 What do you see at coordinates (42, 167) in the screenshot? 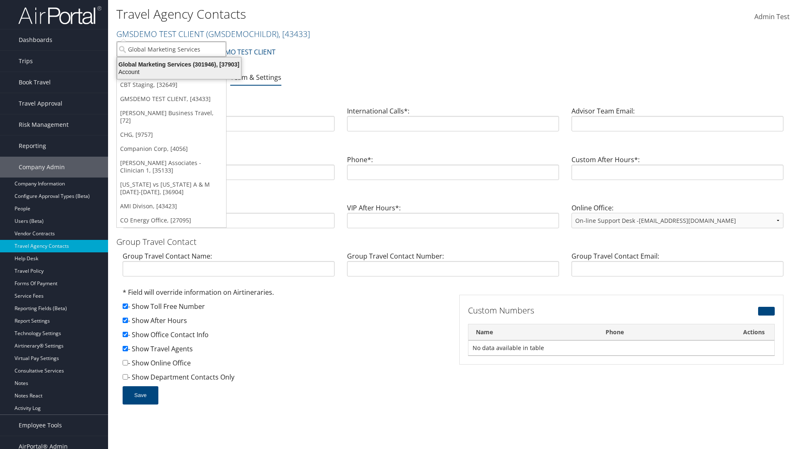
I see `span: Company Admin` at bounding box center [42, 167].